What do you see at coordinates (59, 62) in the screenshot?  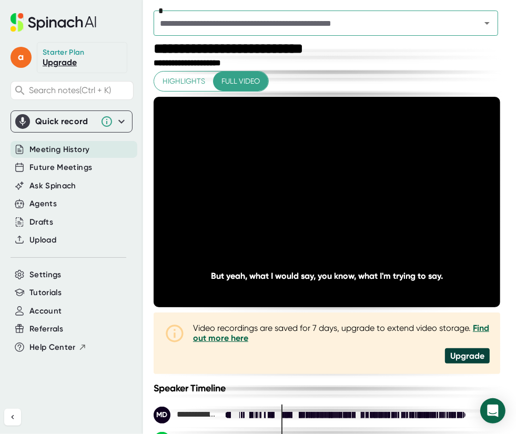 I see `a: Upgrade` at bounding box center [59, 62].